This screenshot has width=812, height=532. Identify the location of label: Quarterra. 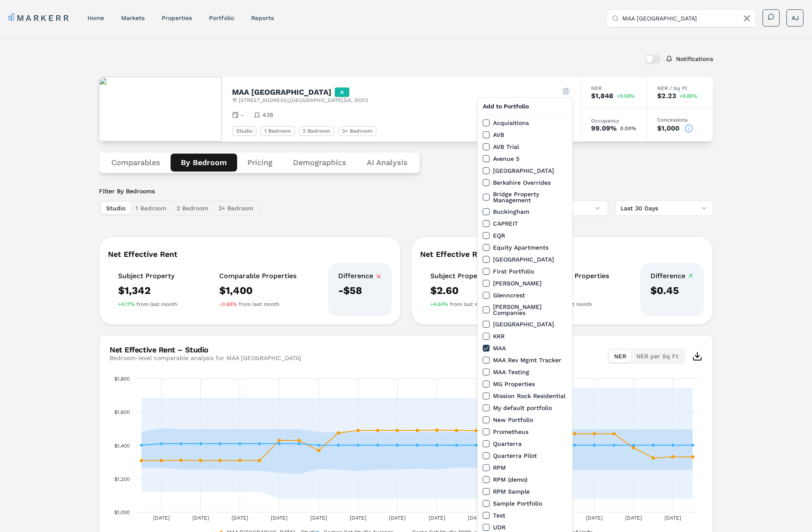
(507, 444).